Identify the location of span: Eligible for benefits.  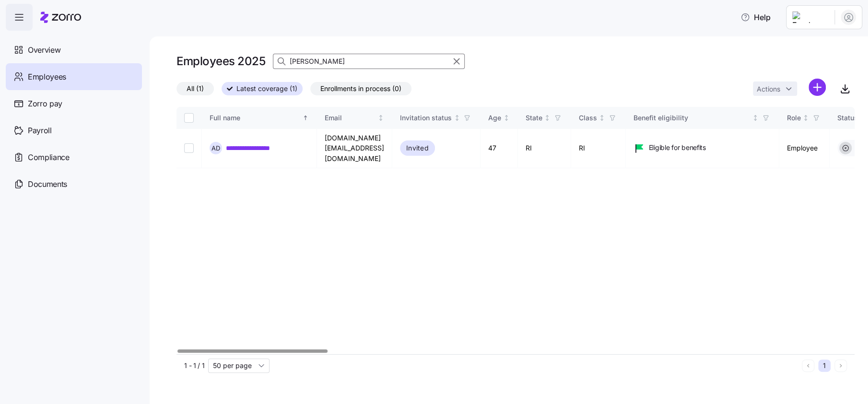
(677, 147).